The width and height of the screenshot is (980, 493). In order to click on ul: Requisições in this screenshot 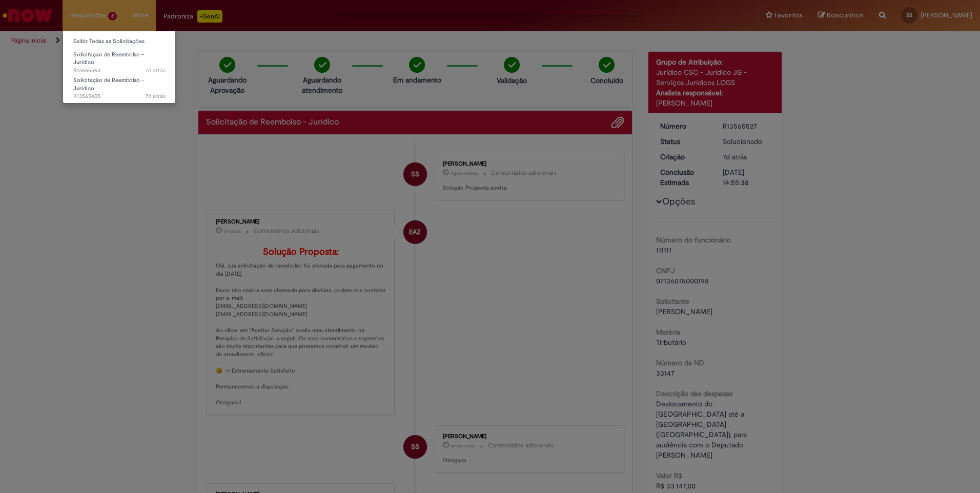, I will do `click(119, 67)`.